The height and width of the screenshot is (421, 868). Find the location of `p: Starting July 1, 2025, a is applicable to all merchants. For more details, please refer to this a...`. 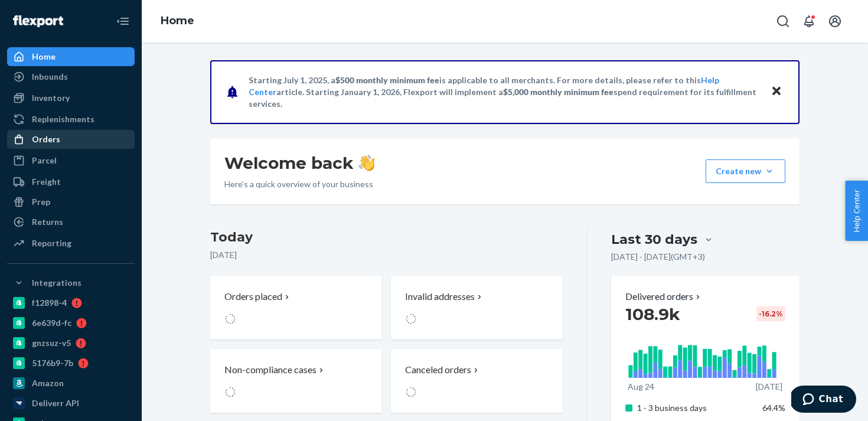

p: Starting July 1, 2025, a is applicable to all merchants. For more details, please refer to this a... is located at coordinates (504, 92).